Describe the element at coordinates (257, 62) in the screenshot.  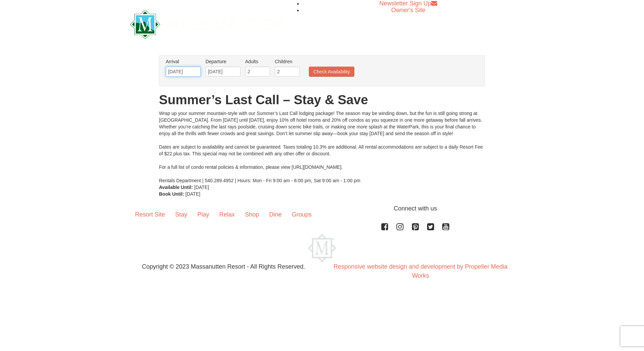
I see `label: Adults` at that location.